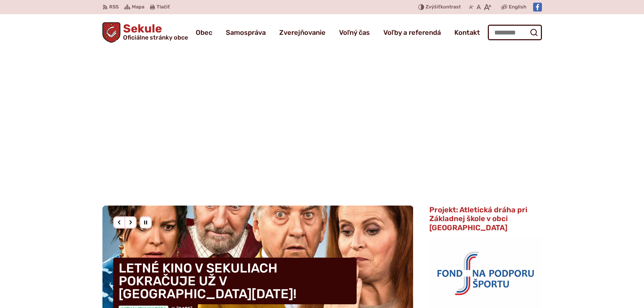 This screenshot has height=308, width=644. Describe the element at coordinates (155, 38) in the screenshot. I see `span: Oficiálne stránky obce` at that location.